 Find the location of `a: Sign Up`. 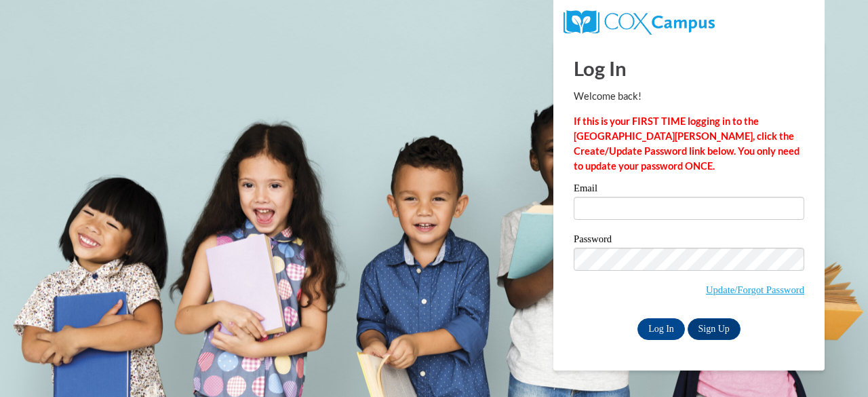

a: Sign Up is located at coordinates (714, 330).